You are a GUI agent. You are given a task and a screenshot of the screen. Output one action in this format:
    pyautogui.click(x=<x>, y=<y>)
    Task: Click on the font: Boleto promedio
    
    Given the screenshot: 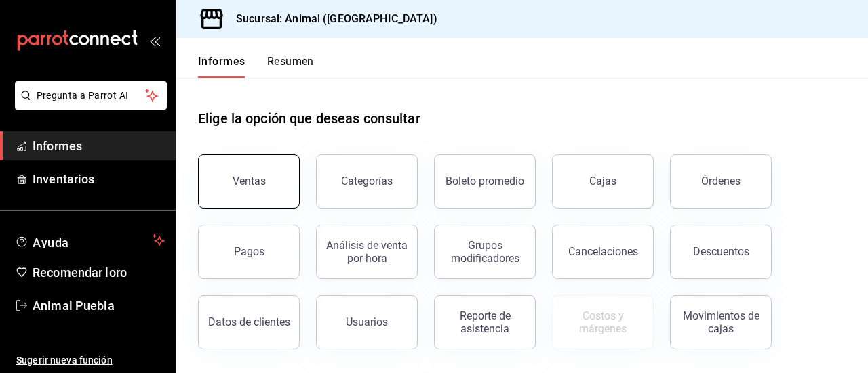 What is the action you would take?
    pyautogui.click(x=485, y=181)
    